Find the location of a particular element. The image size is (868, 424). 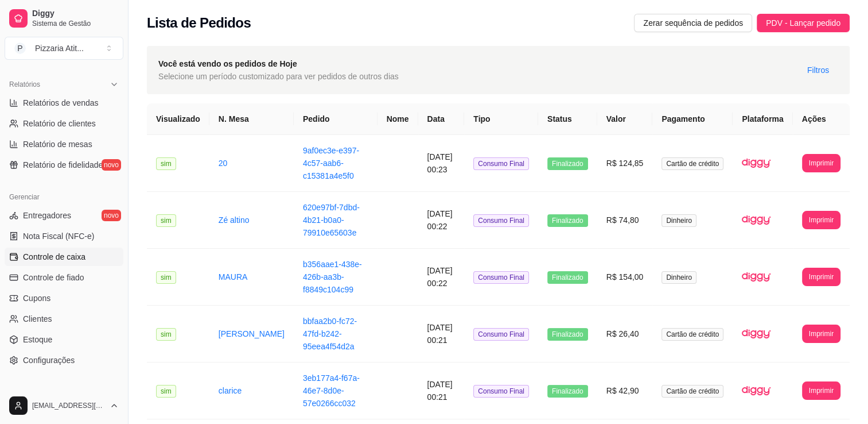

div: Diggy is located at coordinates (64, 392).